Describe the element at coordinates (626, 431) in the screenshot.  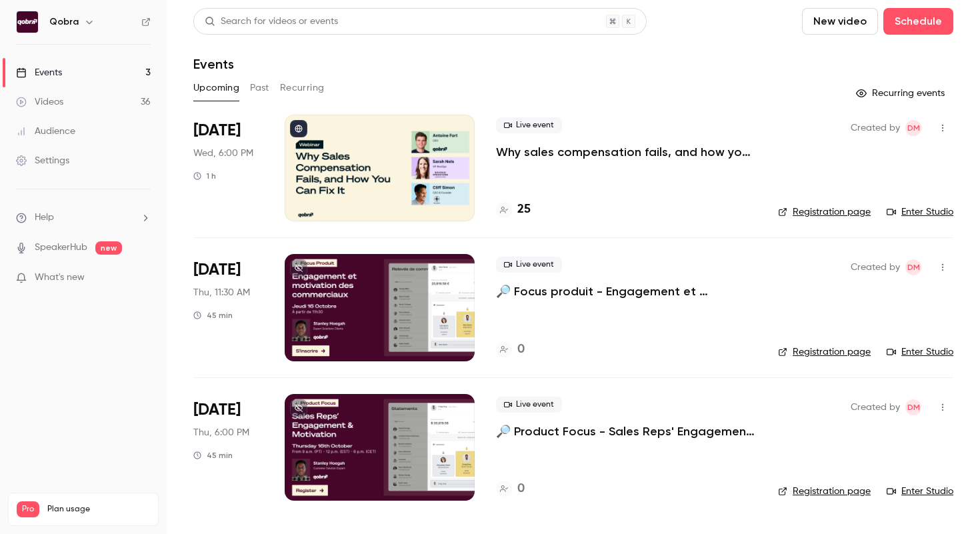
I see `p: 🔎 Product Focus - Sales Reps' Engagement & Motivation` at that location.